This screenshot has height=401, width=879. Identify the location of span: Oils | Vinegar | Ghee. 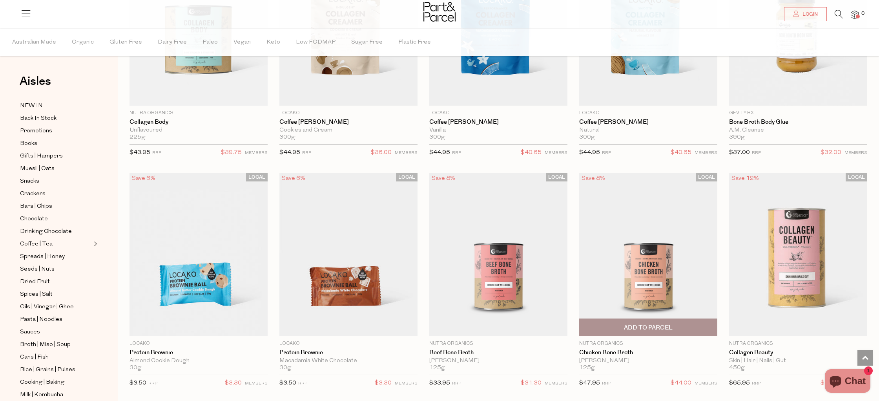
(47, 307).